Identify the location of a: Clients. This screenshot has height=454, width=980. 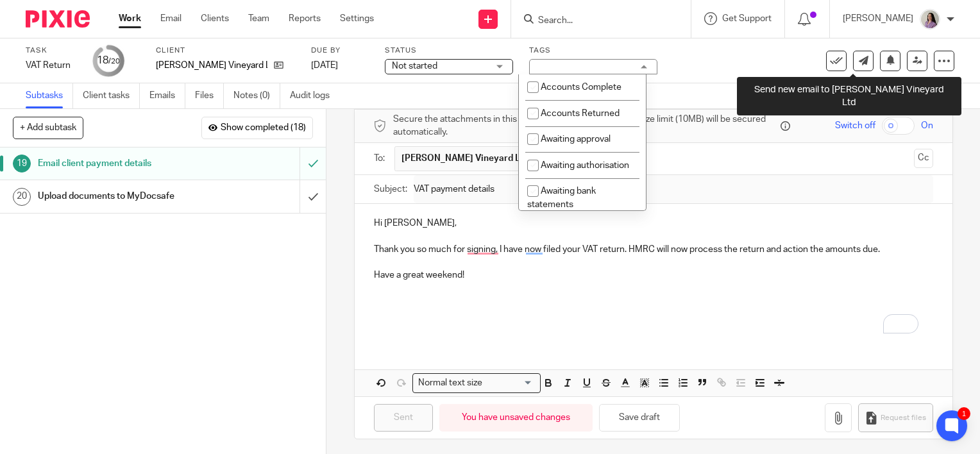
(215, 19).